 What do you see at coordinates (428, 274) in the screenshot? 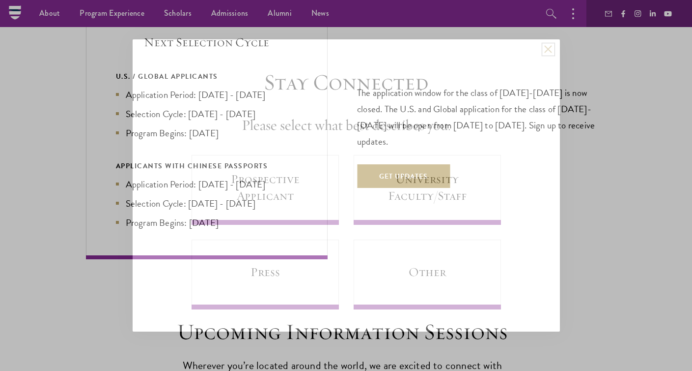
I see `a: Other` at bounding box center [428, 274].